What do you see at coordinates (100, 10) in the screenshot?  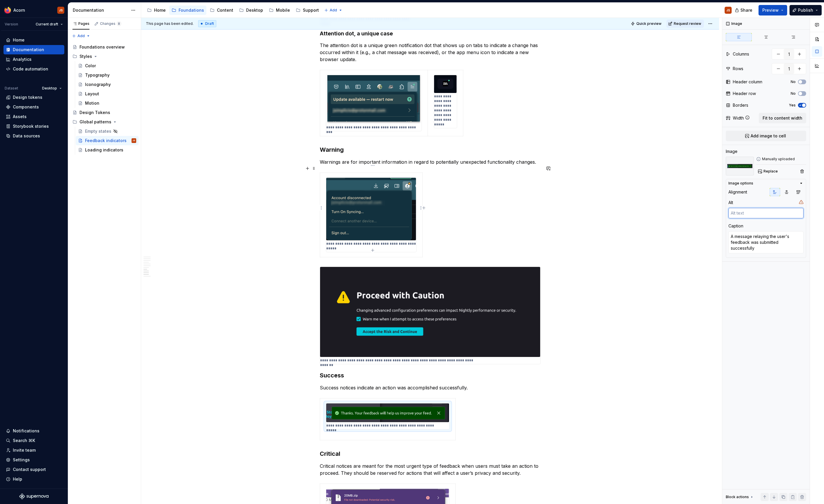 I see `div: Documentation` at bounding box center [100, 10].